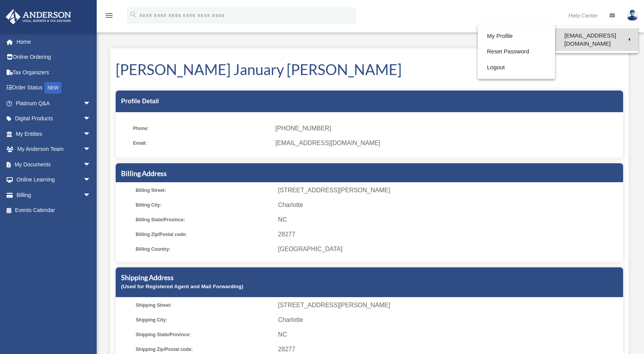 The image size is (644, 354). Describe the element at coordinates (54, 72) in the screenshot. I see `a: Tax Organizers` at that location.